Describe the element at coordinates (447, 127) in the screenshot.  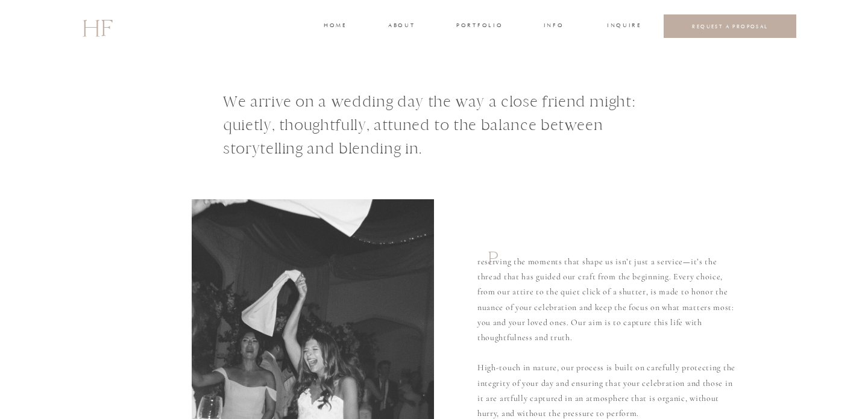
I see `h1: We arrive on a wedding day the way a close friend might: quietly, thoughtfully, attuned to the ba...` at that location.